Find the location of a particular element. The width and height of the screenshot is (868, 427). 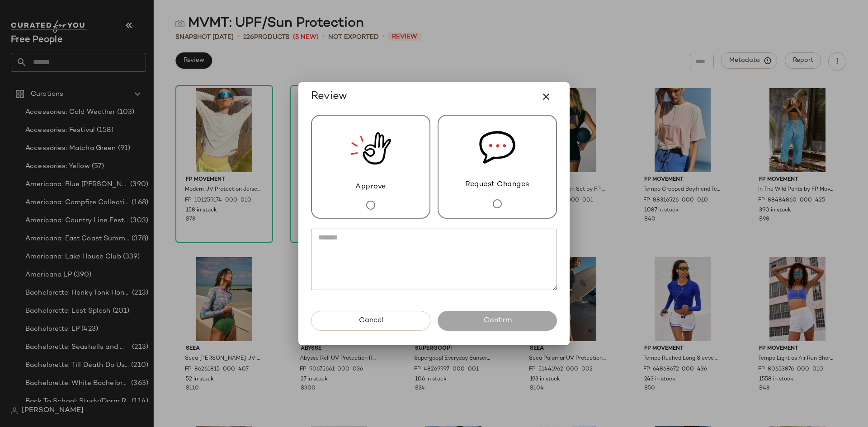

button: Cancel is located at coordinates (371, 321).